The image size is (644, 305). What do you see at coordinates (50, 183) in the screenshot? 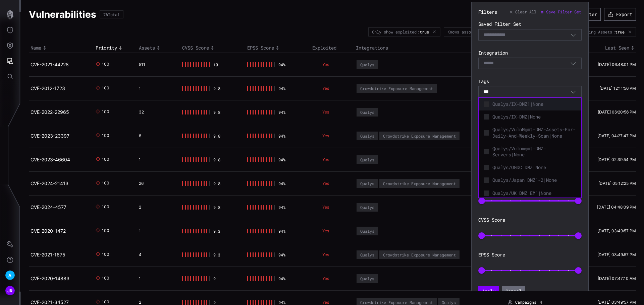
I see `a: CVE-2024-21413` at bounding box center [50, 183].